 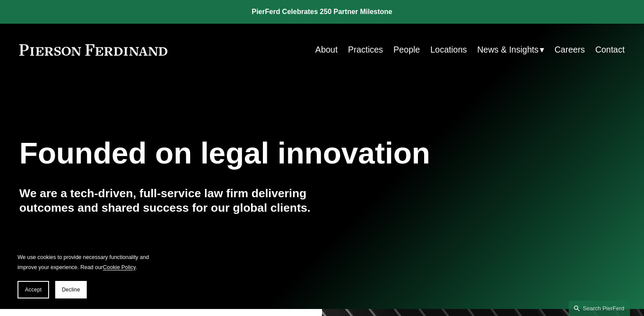 I want to click on a: Practices, so click(x=366, y=49).